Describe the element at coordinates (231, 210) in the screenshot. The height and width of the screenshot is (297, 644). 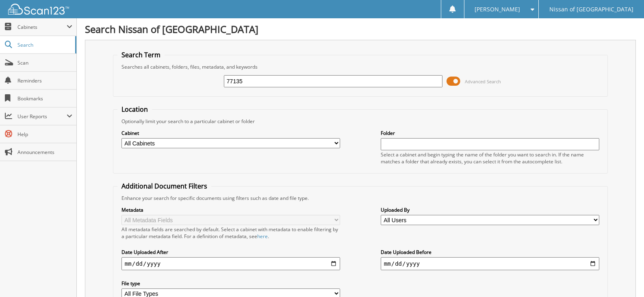
I see `label: Metadata` at that location.